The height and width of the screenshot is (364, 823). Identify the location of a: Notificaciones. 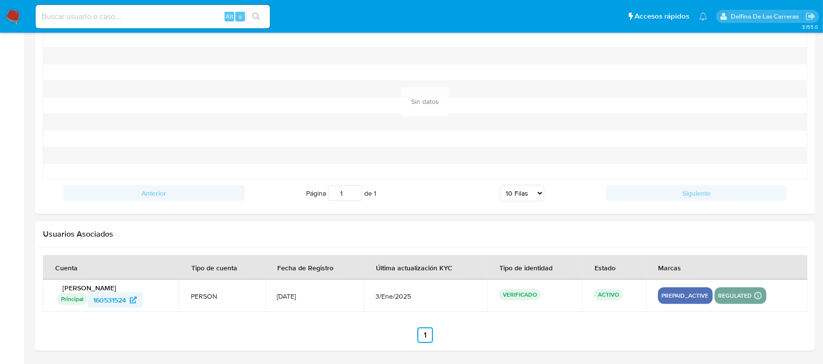
(703, 16).